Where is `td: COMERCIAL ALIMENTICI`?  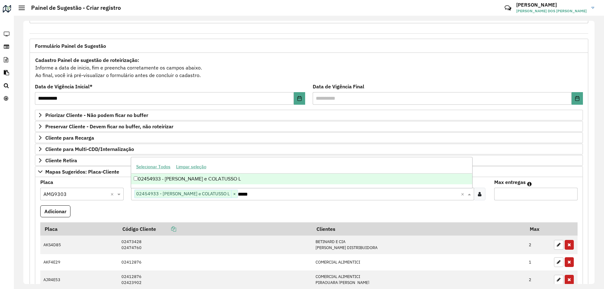
td: COMERCIAL ALIMENTICI is located at coordinates (419, 262).